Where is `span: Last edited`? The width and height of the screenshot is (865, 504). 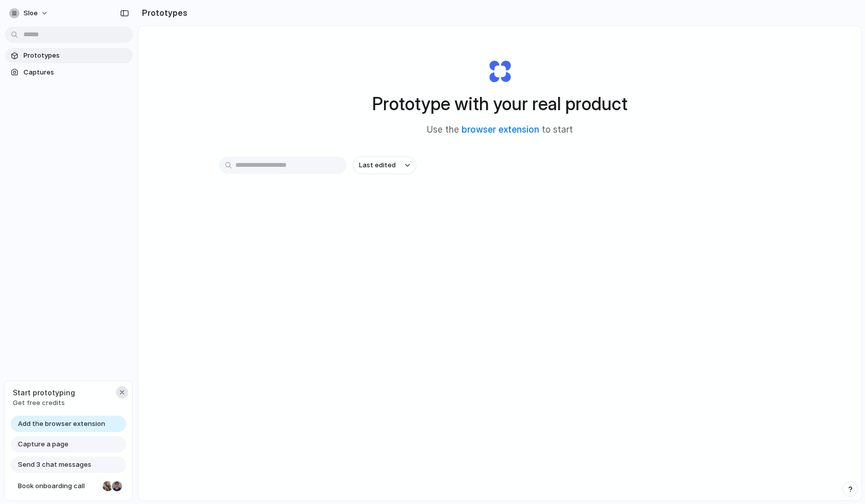 span: Last edited is located at coordinates (378, 165).